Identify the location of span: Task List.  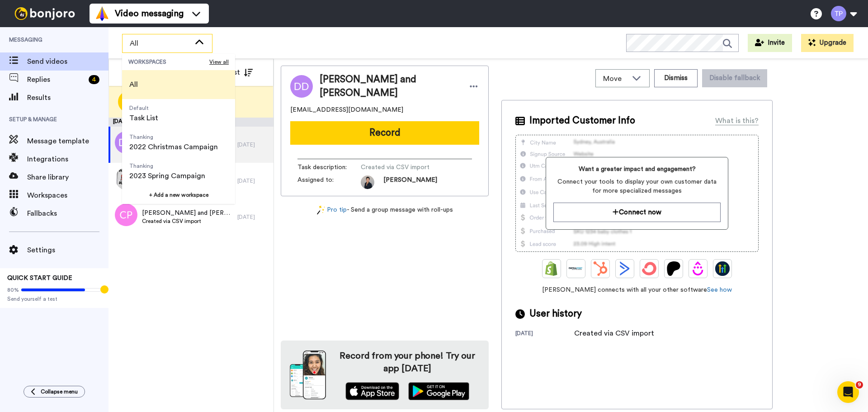
(143, 118).